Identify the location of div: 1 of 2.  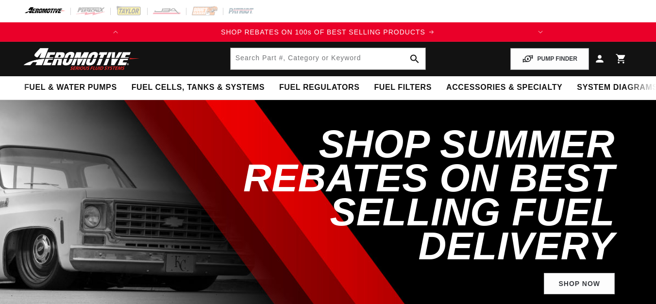
(328, 32).